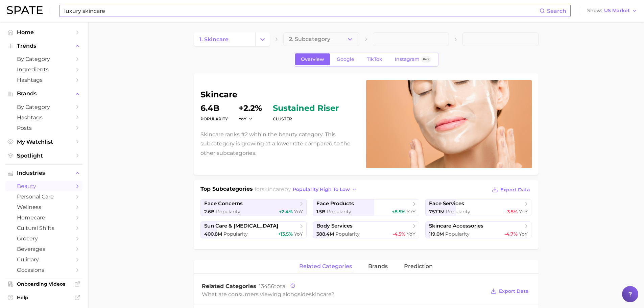 The height and width of the screenshot is (308, 644). What do you see at coordinates (209, 212) in the screenshot?
I see `span: 2.6b` at bounding box center [209, 212].